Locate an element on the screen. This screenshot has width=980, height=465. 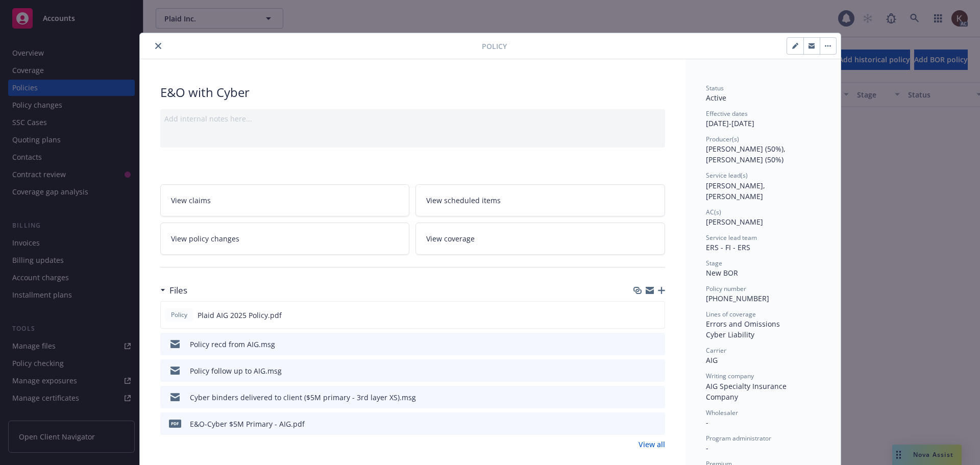
span: Lines of coverage is located at coordinates (731, 314).